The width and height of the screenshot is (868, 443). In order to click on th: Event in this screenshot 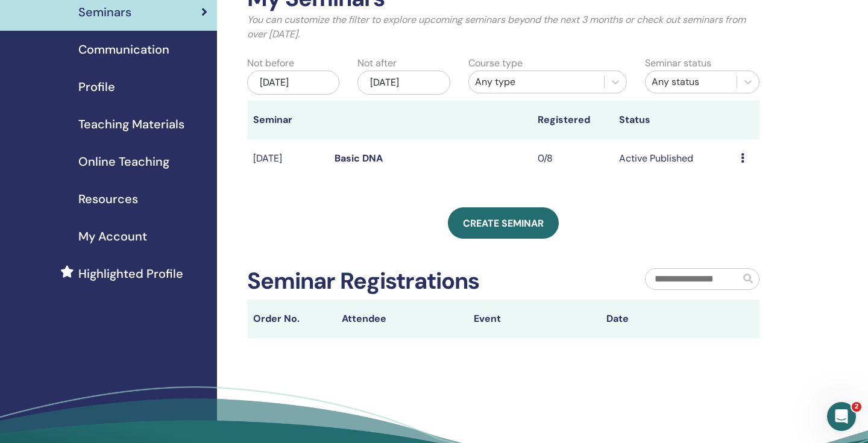, I will do `click(534, 319)`.